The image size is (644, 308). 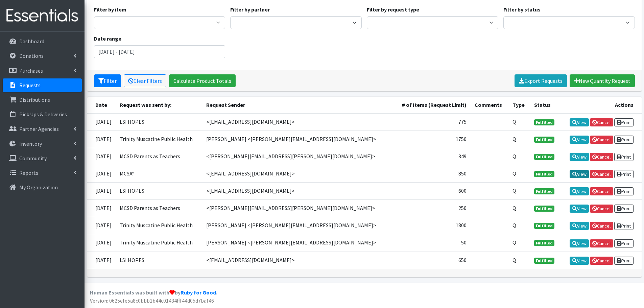 What do you see at coordinates (42, 144) in the screenshot?
I see `a: Inventory` at bounding box center [42, 144].